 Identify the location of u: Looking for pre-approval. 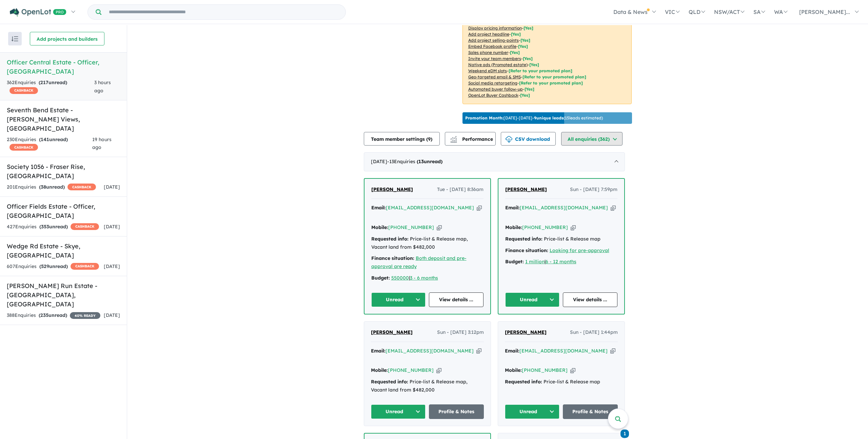
(579, 251).